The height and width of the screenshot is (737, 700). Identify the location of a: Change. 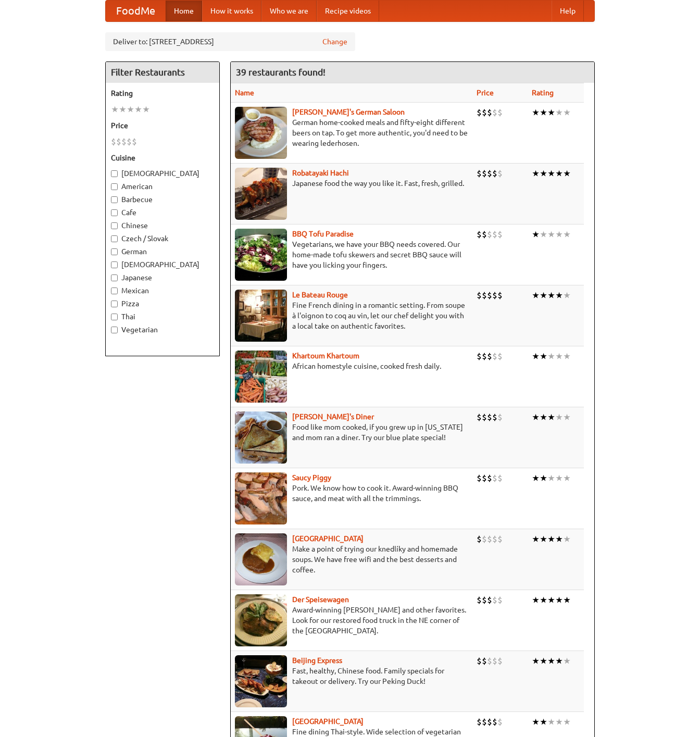
(335, 41).